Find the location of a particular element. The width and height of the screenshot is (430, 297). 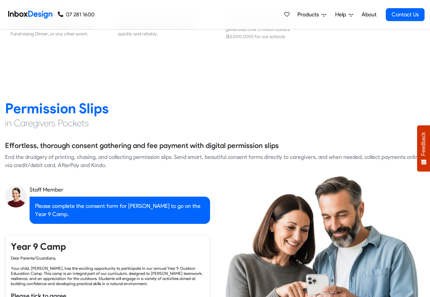

span: Feedback is located at coordinates (424, 144).